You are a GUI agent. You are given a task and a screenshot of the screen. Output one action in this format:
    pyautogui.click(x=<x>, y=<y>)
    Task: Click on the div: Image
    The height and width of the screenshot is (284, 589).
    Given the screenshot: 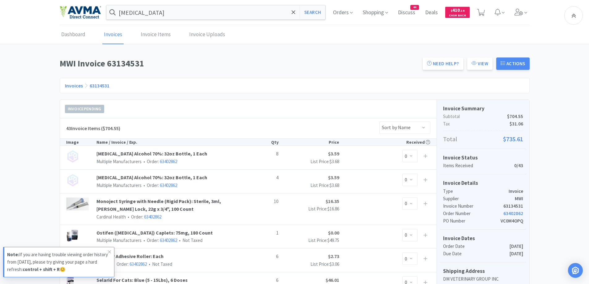 What is the action you would take?
    pyautogui.click(x=81, y=142)
    